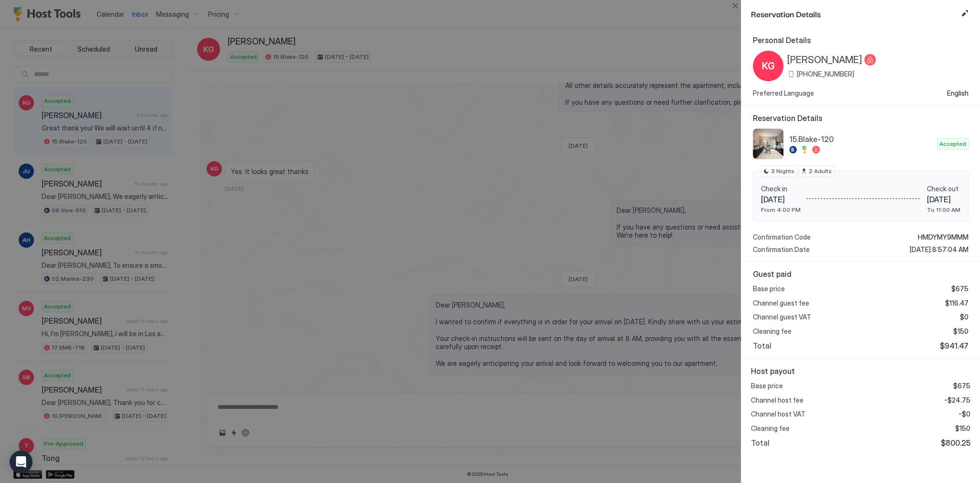  Describe the element at coordinates (768, 66) in the screenshot. I see `span: KG` at that location.